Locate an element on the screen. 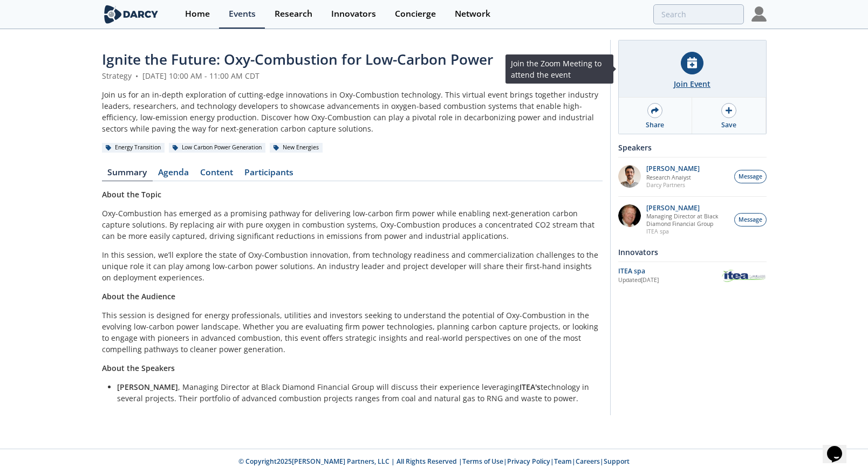  div: Events is located at coordinates (242, 14).